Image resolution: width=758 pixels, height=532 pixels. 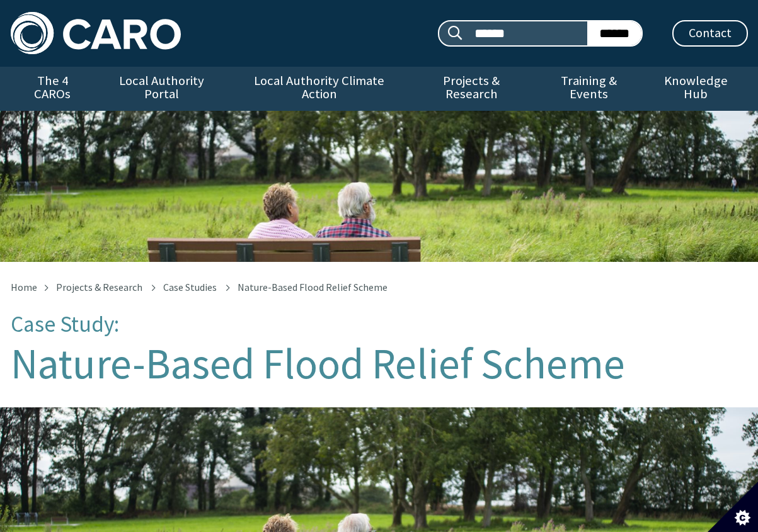 I want to click on a: Training & Events, so click(x=589, y=89).